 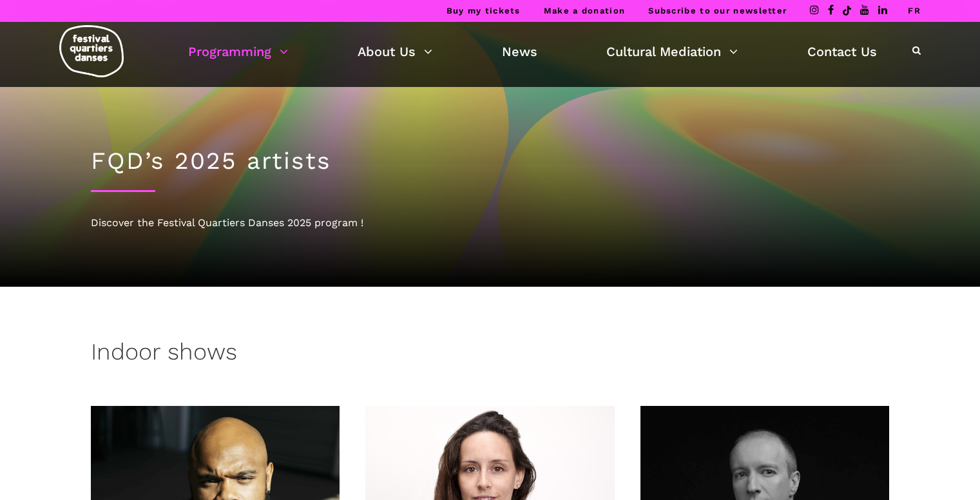 I want to click on a: Cultural Mediation, so click(x=672, y=51).